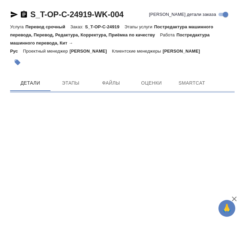 This screenshot has width=242, height=237. I want to click on p: Клиентские менеджеры, so click(137, 51).